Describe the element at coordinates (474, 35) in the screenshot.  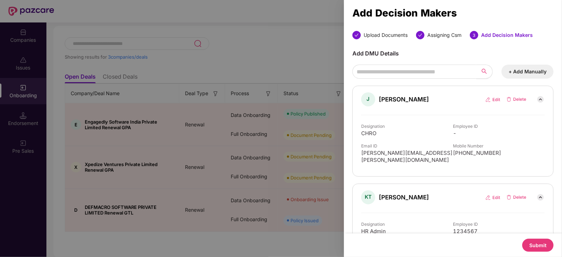
I see `span: 3` at that location.